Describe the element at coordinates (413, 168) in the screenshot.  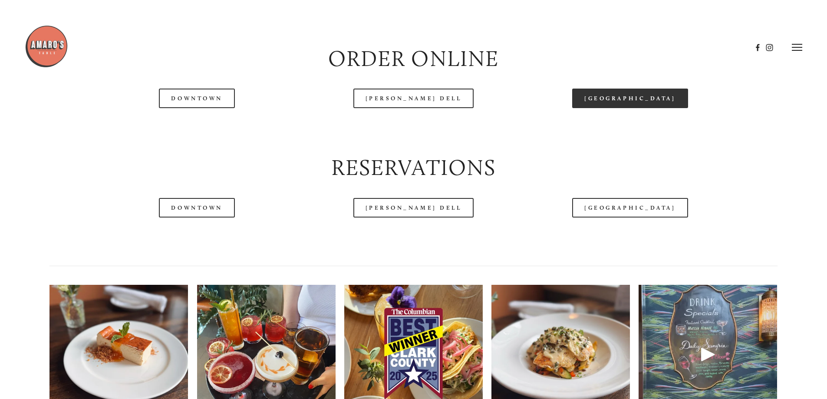
I see `h2: Reservations` at that location.